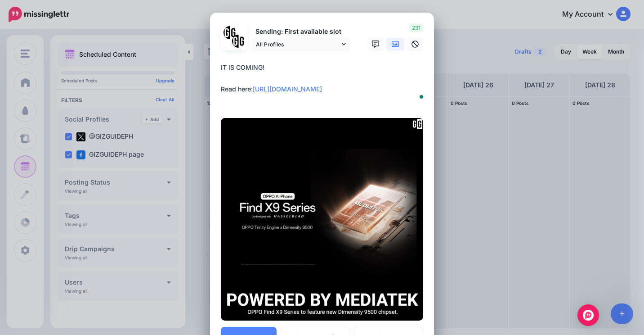 The height and width of the screenshot is (335, 644). I want to click on span: 231, so click(416, 28).